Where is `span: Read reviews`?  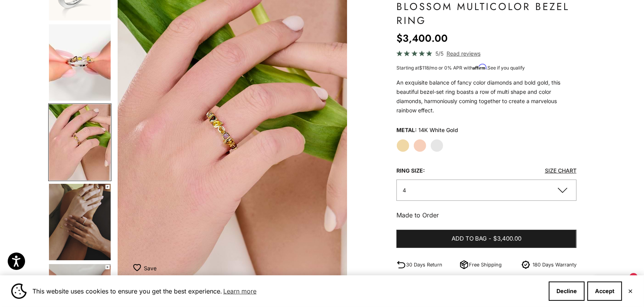 span: Read reviews is located at coordinates (463, 53).